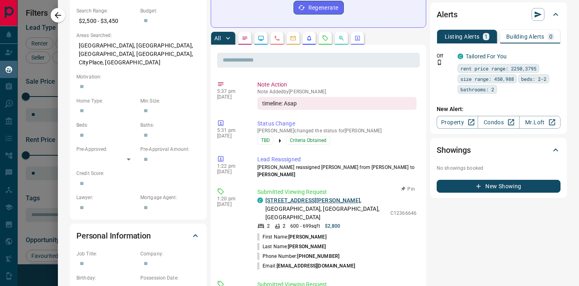  I want to click on p: Min Size:, so click(170, 101).